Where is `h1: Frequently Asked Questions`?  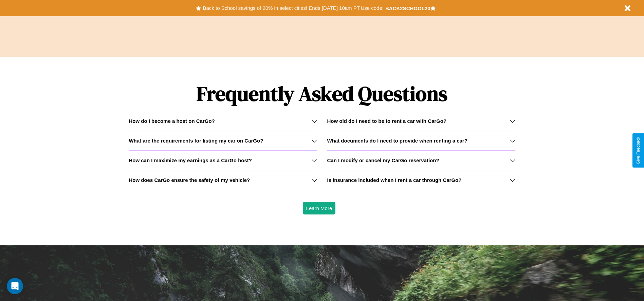
h1: Frequently Asked Questions is located at coordinates (322, 93).